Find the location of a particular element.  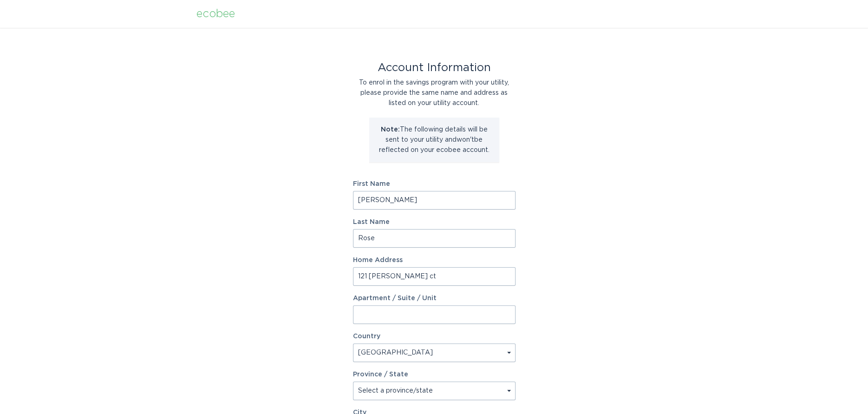

div: Account Information is located at coordinates (434, 68).